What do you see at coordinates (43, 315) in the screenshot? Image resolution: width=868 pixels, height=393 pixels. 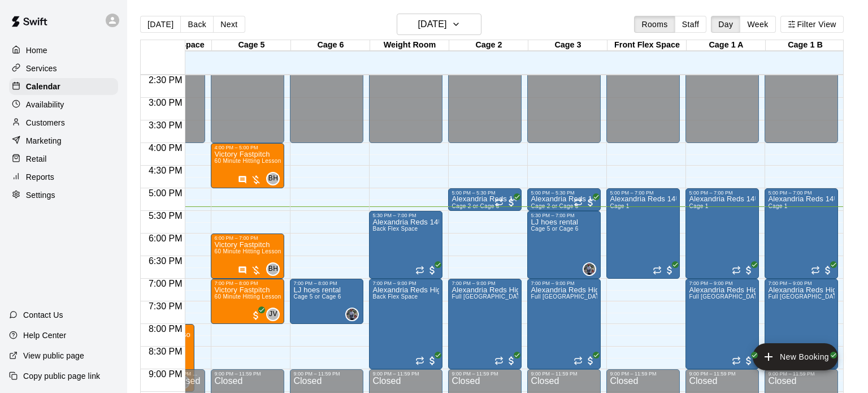 I see `p: Contact Us` at bounding box center [43, 315].